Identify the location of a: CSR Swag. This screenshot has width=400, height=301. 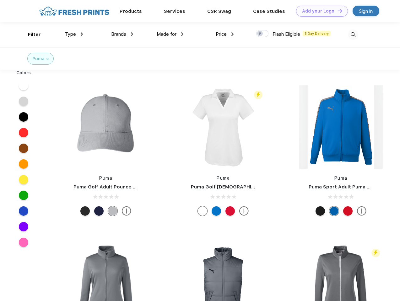
(219, 11).